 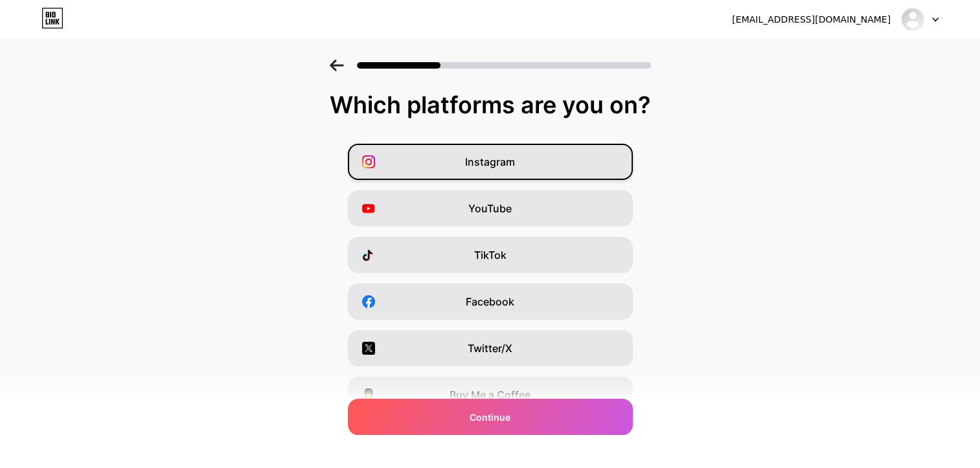 I want to click on div: Which platforms are you on?, so click(x=490, y=105).